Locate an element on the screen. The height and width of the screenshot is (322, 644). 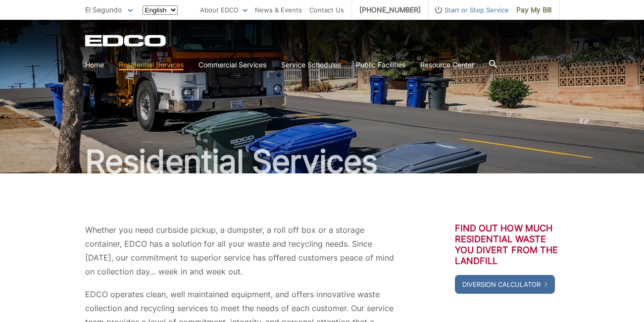
a: Resource Center is located at coordinates (447, 65).